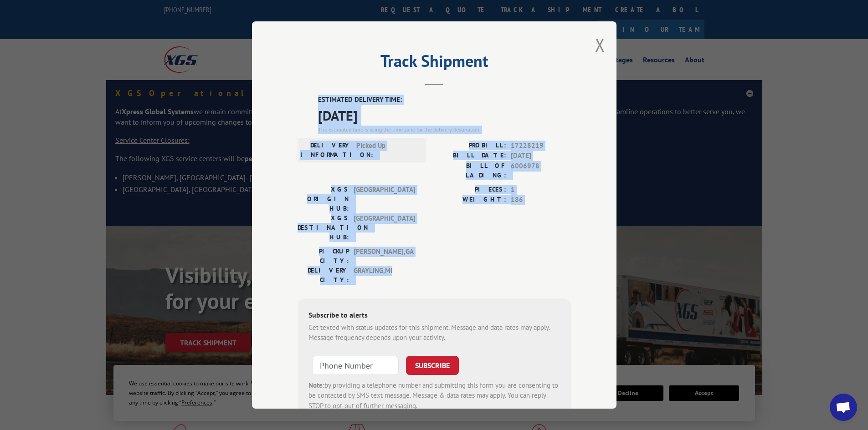 The width and height of the screenshot is (868, 430). Describe the element at coordinates (444, 99) in the screenshot. I see `label: ESTIMATED DELIVERY TIME:` at that location.